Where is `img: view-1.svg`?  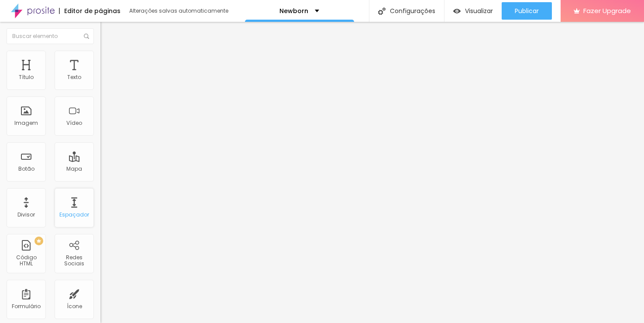
img: view-1.svg is located at coordinates (457, 11).